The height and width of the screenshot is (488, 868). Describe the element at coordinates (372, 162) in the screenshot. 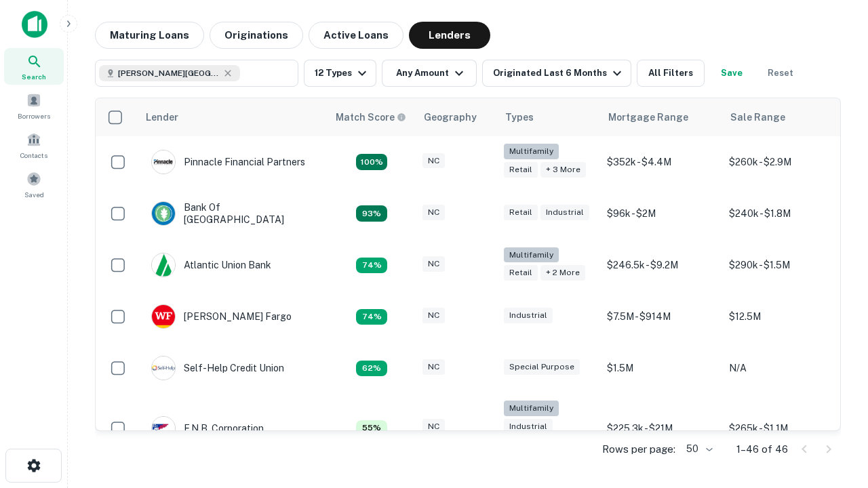

I see `div: Matching Properties: 29, hasApolloMatch: undefined` at that location.